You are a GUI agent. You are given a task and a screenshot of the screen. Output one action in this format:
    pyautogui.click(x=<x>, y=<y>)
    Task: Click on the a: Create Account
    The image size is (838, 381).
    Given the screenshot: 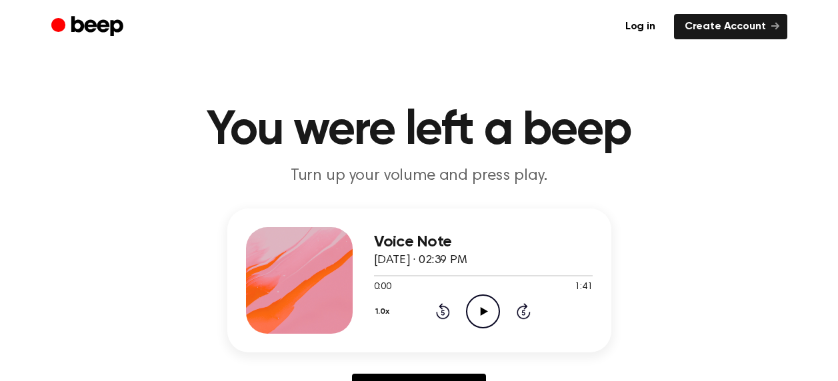 What is the action you would take?
    pyautogui.click(x=731, y=27)
    